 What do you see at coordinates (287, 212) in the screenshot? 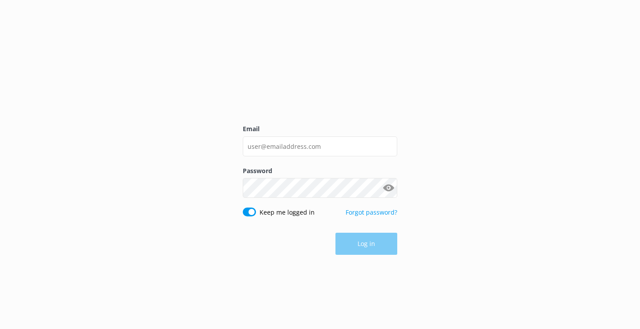
I see `label: Keep me logged in` at bounding box center [287, 212].